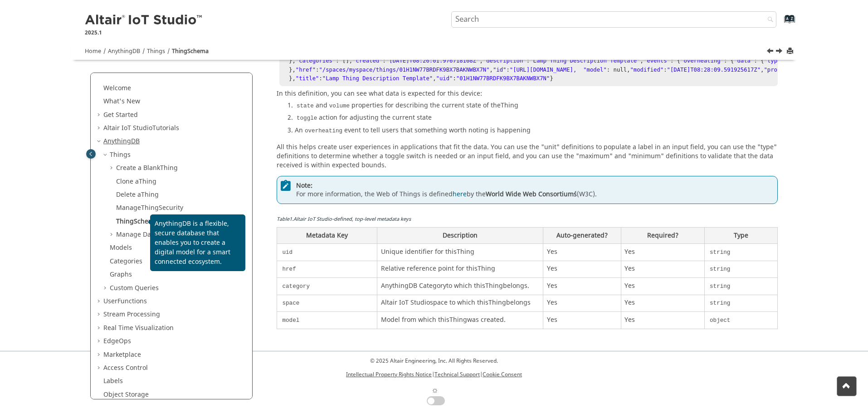  Describe the element at coordinates (460, 269) in the screenshot. I see `td: Relative reference point for this` at that location.